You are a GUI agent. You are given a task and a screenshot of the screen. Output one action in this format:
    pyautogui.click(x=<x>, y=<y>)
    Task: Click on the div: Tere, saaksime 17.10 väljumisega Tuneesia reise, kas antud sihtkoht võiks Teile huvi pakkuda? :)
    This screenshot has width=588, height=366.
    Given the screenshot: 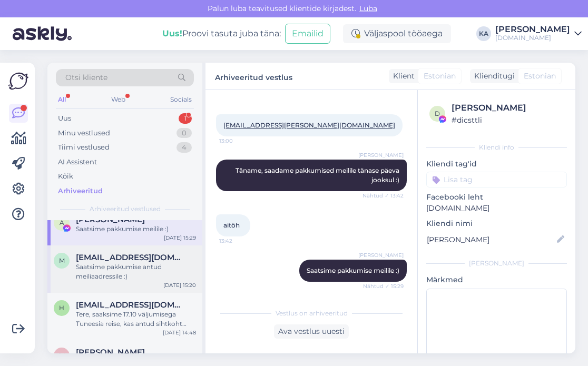 What is the action you would take?
    pyautogui.click(x=136, y=319)
    